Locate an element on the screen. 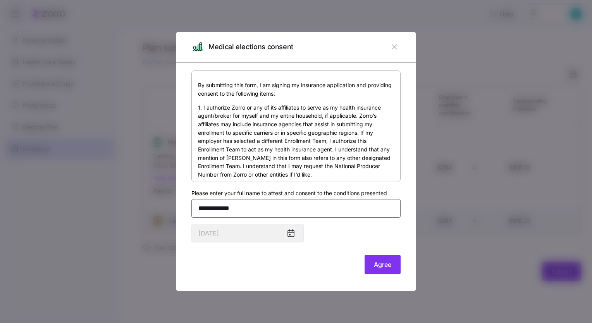 The width and height of the screenshot is (592, 323). label: Please enter your full name to attest and consent to the conditions presented is located at coordinates (289, 193).